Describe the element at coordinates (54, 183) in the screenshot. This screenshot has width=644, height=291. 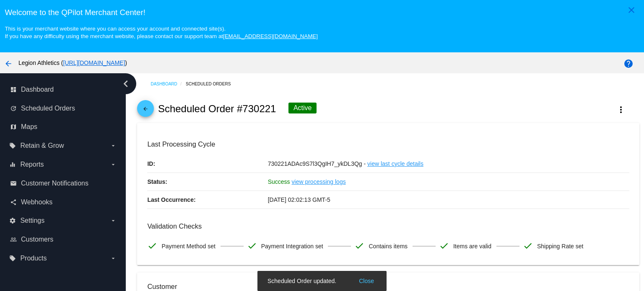
I see `span: Customer Notifications` at that location.